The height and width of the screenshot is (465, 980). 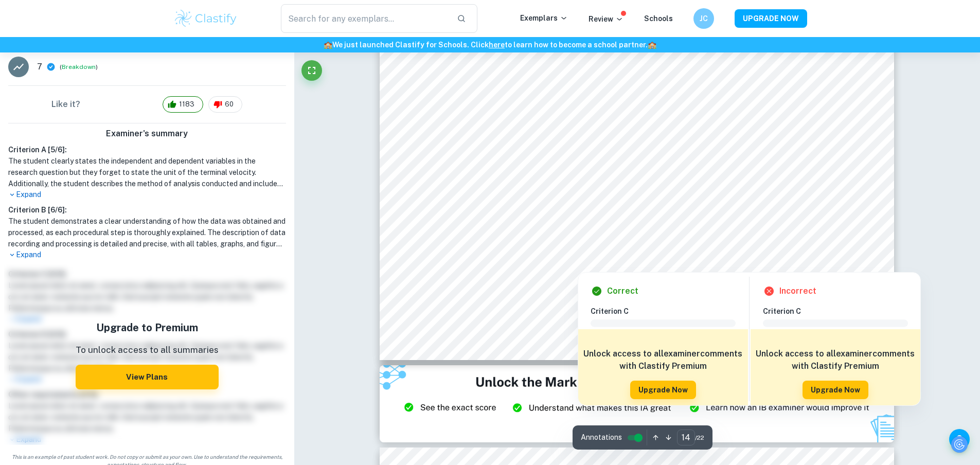 I want to click on p: Review, so click(x=605, y=19).